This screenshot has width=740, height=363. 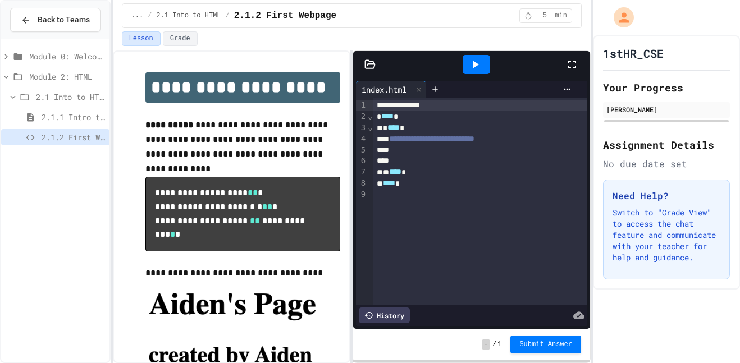 I want to click on h1: 1stHR_CSE, so click(x=633, y=53).